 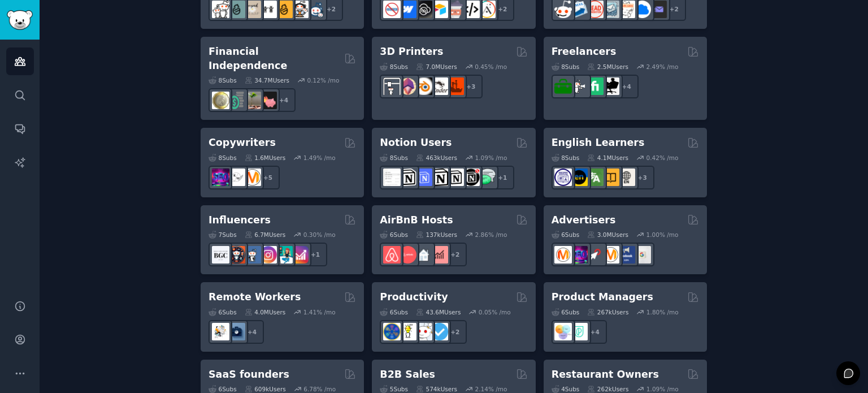 What do you see at coordinates (626, 9) in the screenshot?
I see `img: b2b_sales` at bounding box center [626, 9].